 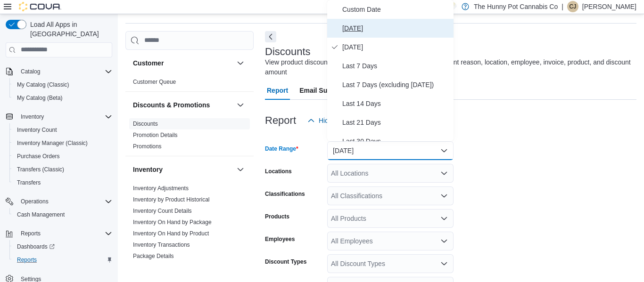 What do you see at coordinates (277, 90) in the screenshot?
I see `span: Report` at bounding box center [277, 90].